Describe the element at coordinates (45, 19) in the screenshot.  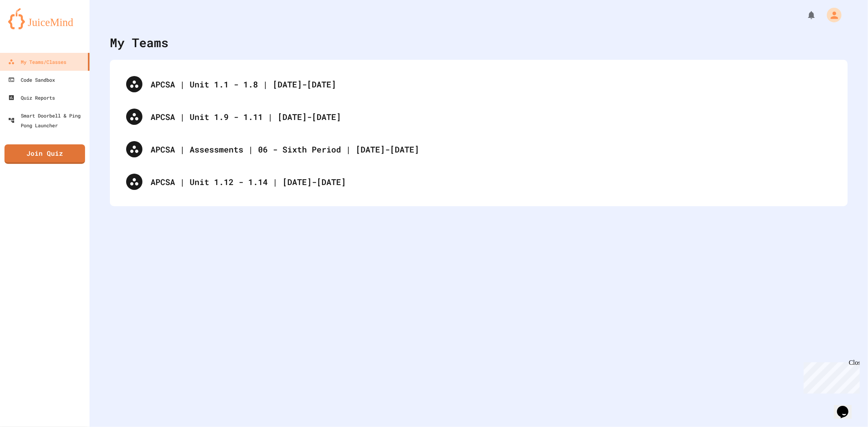
I see `img: logo-orange.svg` at that location.